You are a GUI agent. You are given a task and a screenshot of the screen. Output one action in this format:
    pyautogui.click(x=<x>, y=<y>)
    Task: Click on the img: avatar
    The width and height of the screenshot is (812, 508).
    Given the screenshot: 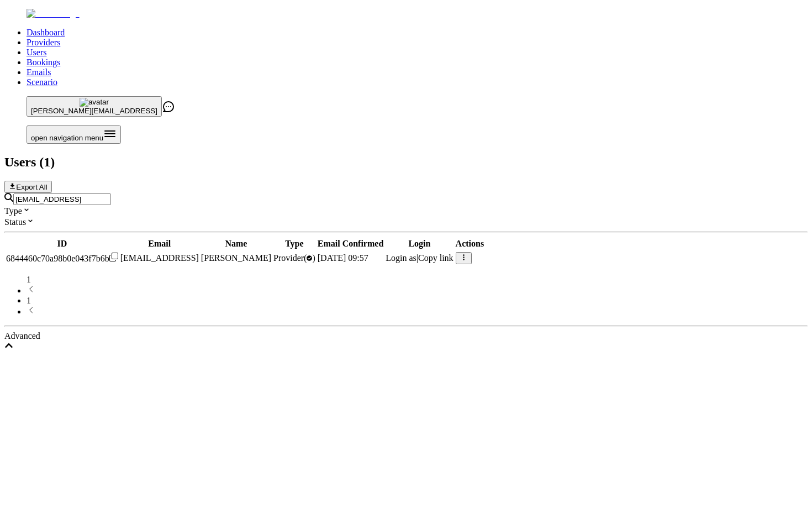 What is the action you would take?
    pyautogui.click(x=94, y=103)
    